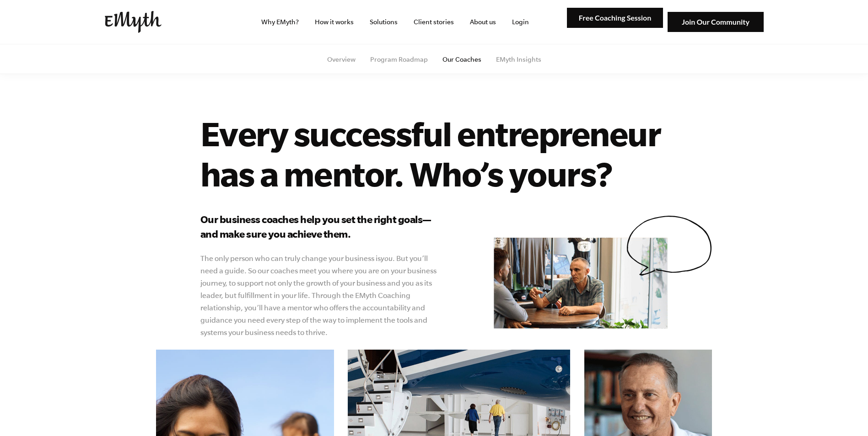 The image size is (868, 436). What do you see at coordinates (615, 18) in the screenshot?
I see `img: Free Coaching Session` at bounding box center [615, 18].